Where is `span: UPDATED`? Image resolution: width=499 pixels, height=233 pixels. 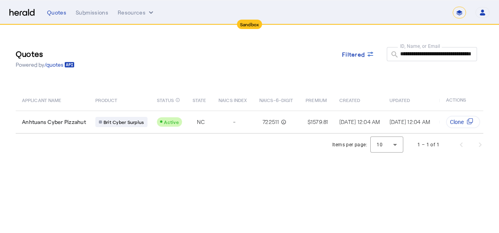
span: UPDATED is located at coordinates (400, 100).